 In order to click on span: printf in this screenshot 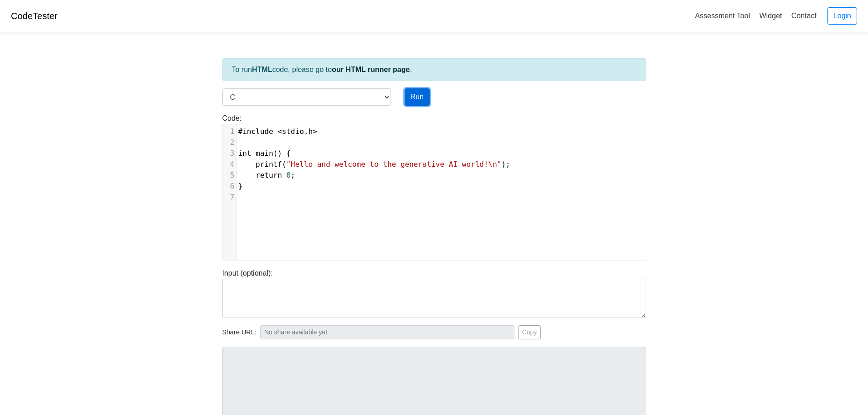, I will do `click(269, 164)`.